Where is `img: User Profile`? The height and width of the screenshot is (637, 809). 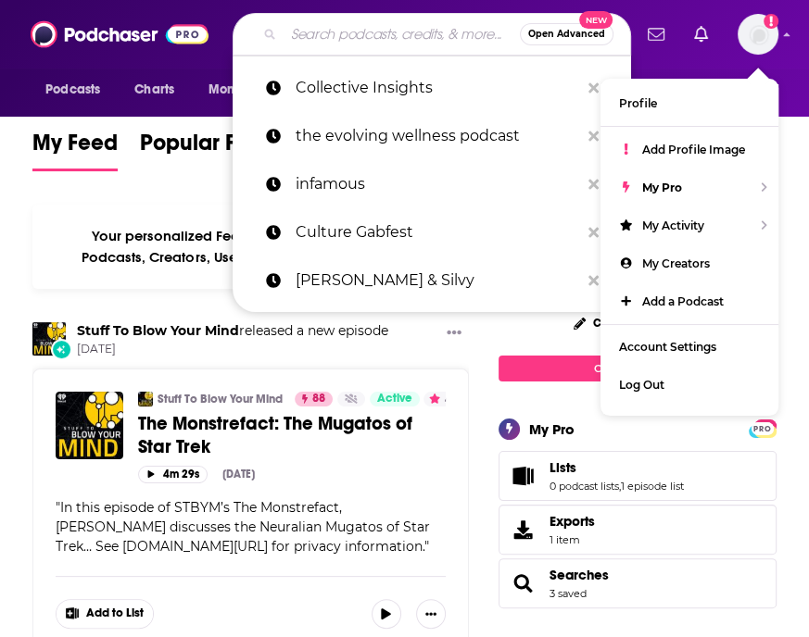 img: User Profile is located at coordinates (758, 34).